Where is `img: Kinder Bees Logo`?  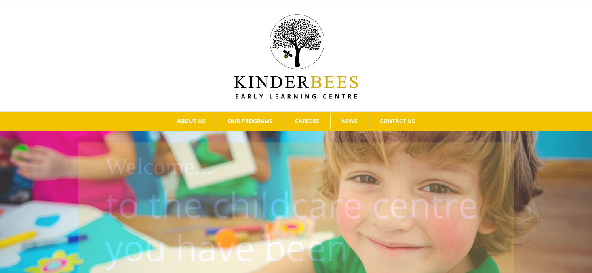 img: Kinder Bees Logo is located at coordinates (296, 56).